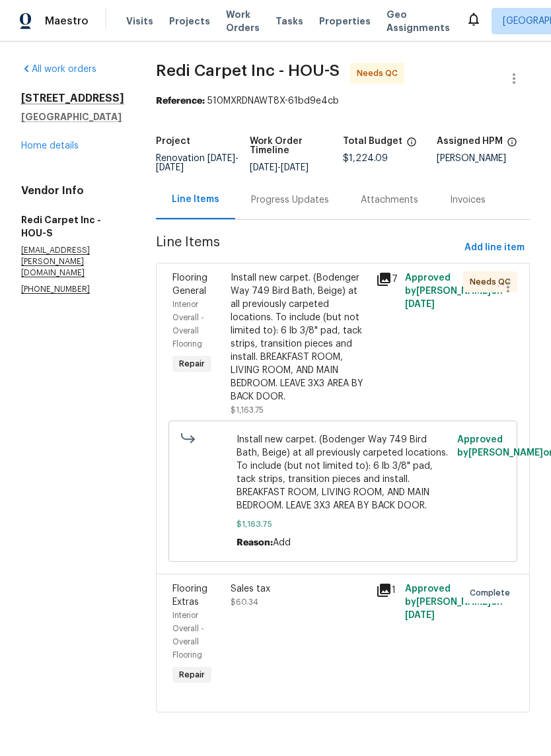  I want to click on span: Visits, so click(139, 21).